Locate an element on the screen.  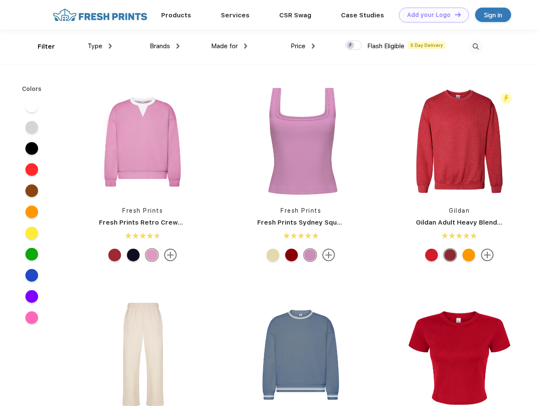
img: fo%20logo%202.webp is located at coordinates (100, 15).